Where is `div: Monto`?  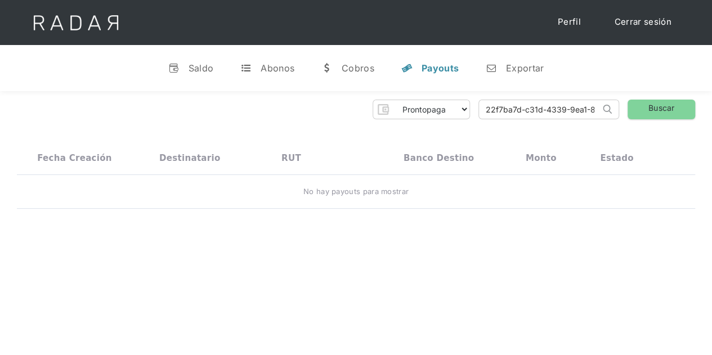 div: Monto is located at coordinates (541, 158).